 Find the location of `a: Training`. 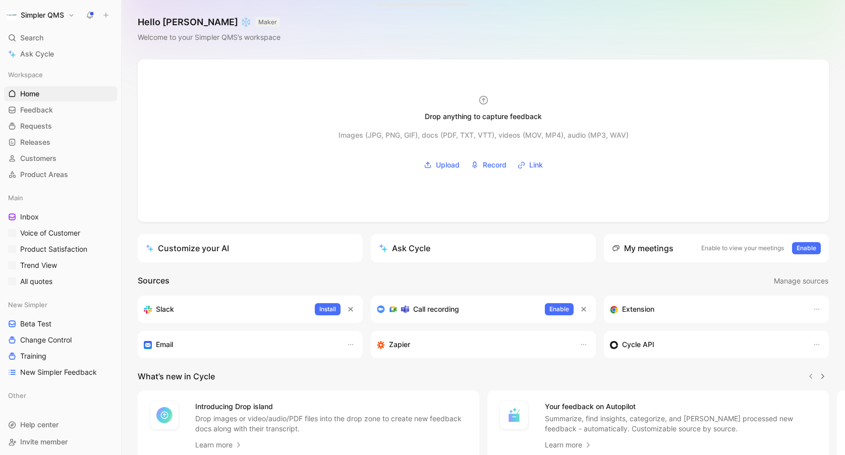

a: Training is located at coordinates (61, 356).